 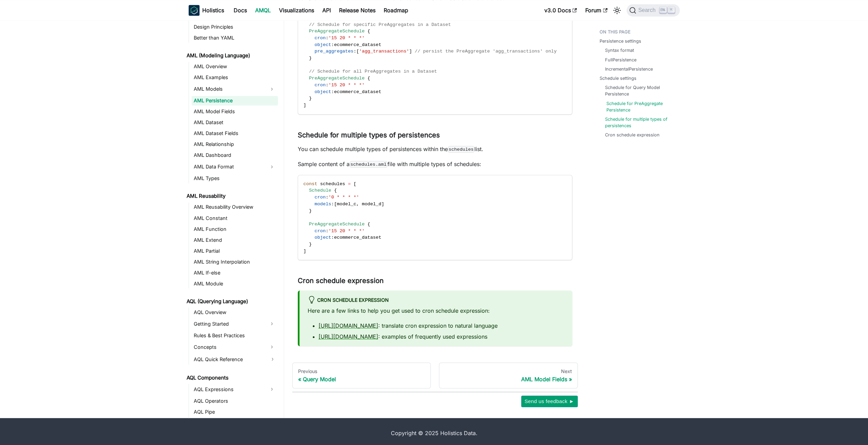 What do you see at coordinates (434, 280) in the screenshot?
I see `h3: Cron schedule expression` at bounding box center [434, 280].